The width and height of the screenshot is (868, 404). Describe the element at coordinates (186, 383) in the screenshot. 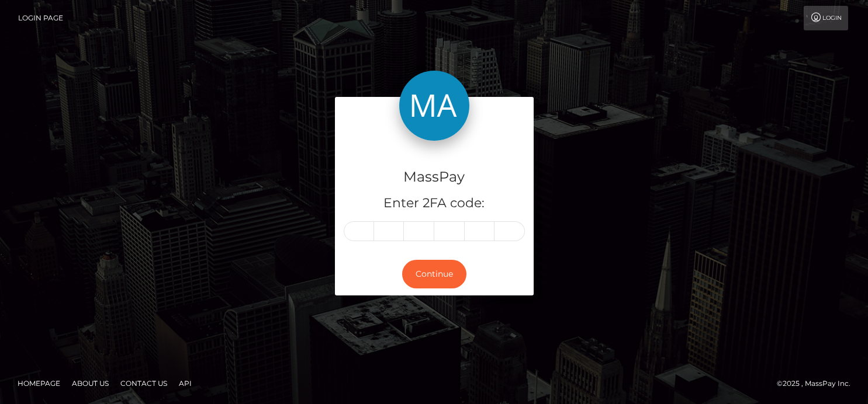

I see `a: API` at that location.